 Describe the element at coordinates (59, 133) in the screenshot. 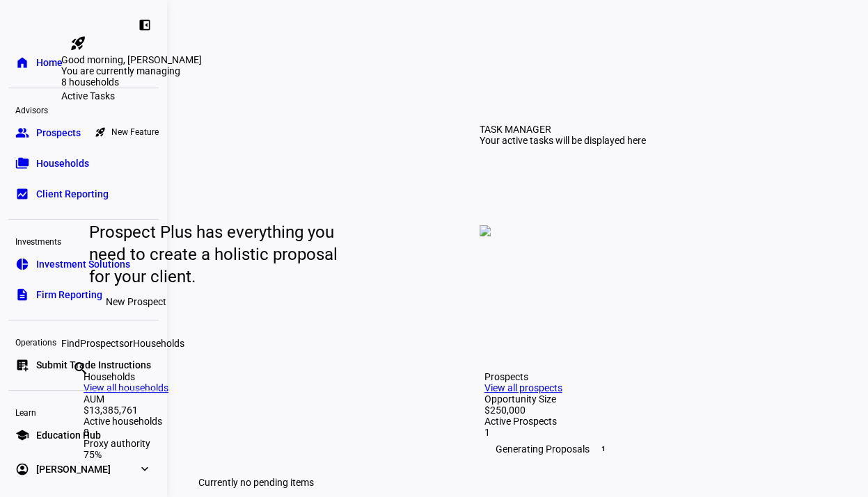

I see `span: Prospects` at that location.